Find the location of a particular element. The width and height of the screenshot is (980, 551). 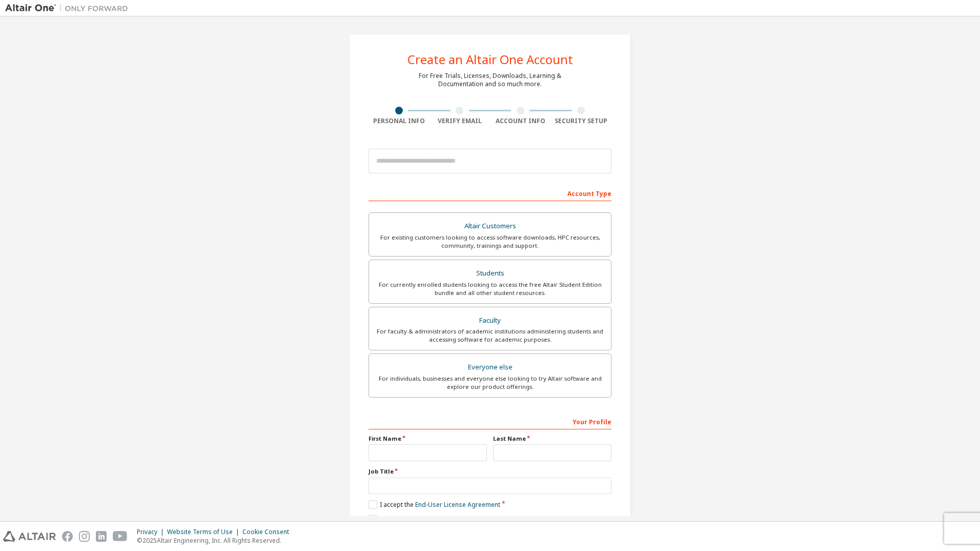

div: For currently enrolled students looking to access the free Altair Student Edition bundle and all ... is located at coordinates (490, 289).